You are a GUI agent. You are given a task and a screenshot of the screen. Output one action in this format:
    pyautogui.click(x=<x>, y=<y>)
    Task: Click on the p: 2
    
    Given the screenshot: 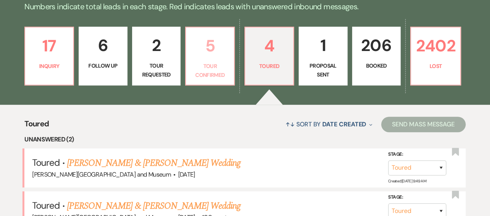 What is the action you would take?
    pyautogui.click(x=156, y=45)
    